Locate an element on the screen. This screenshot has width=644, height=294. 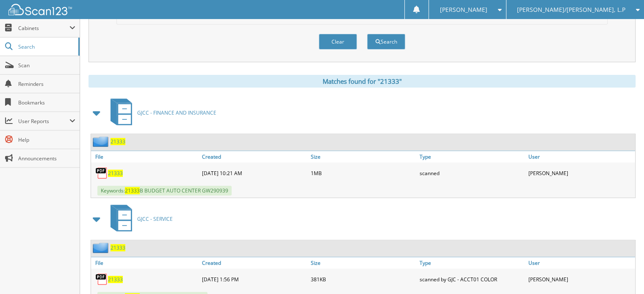
div: 1MB is located at coordinates (363, 173).